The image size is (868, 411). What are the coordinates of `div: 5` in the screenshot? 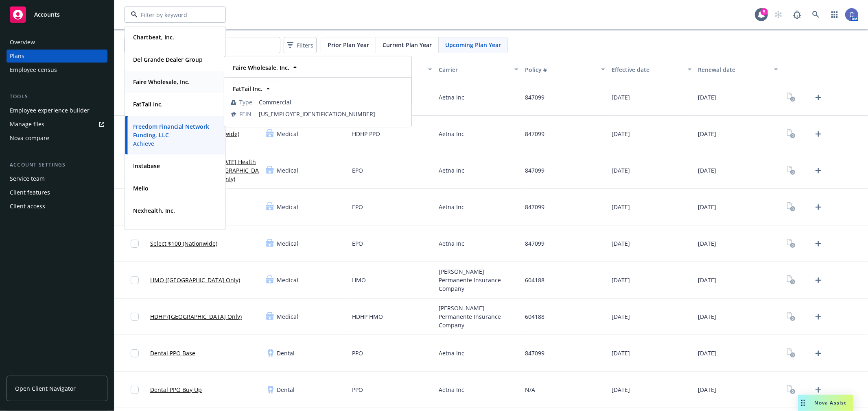 It's located at (764, 12).